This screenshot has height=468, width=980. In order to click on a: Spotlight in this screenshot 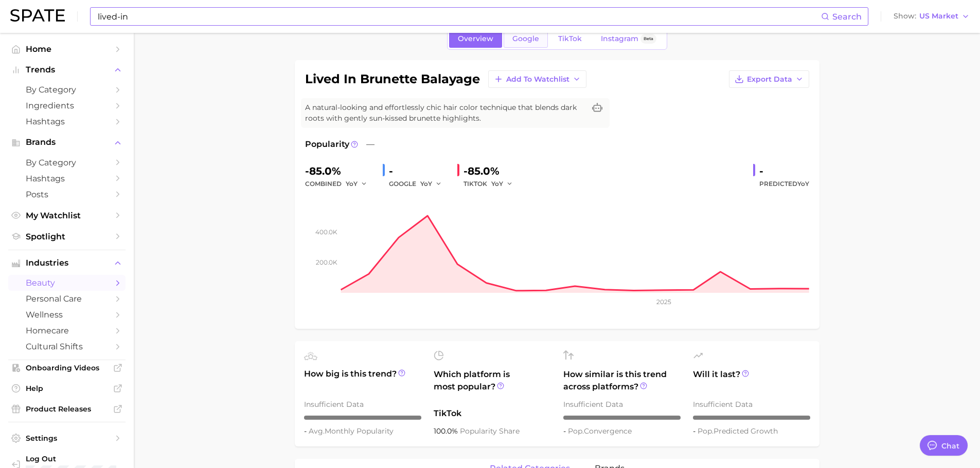, I will do `click(67, 236)`.